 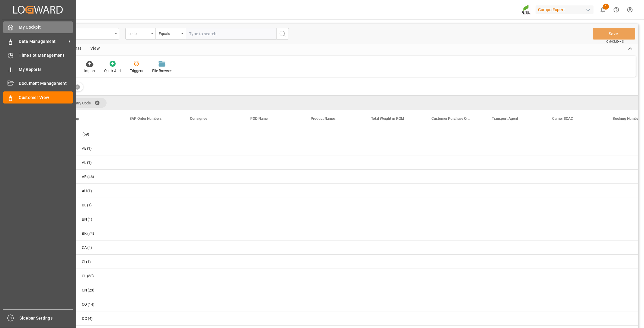 I want to click on span: Carrier SCAC, so click(x=562, y=118).